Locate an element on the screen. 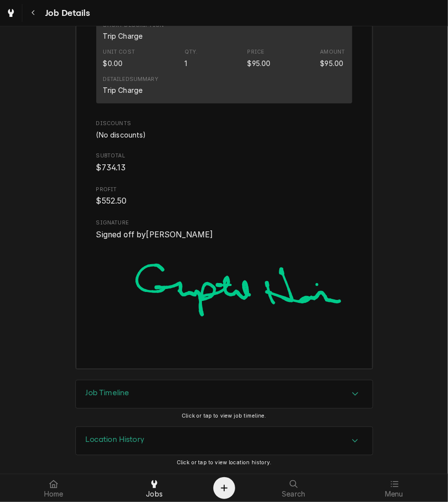  a: Home is located at coordinates (54, 488).